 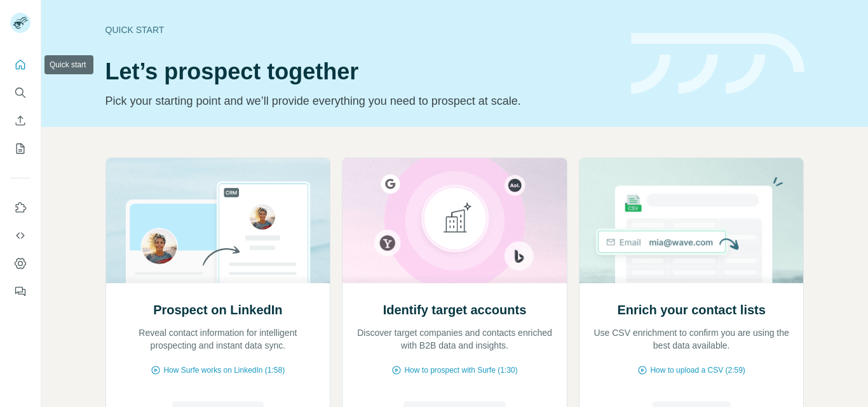 What do you see at coordinates (20, 149) in the screenshot?
I see `button: My lists` at bounding box center [20, 149].